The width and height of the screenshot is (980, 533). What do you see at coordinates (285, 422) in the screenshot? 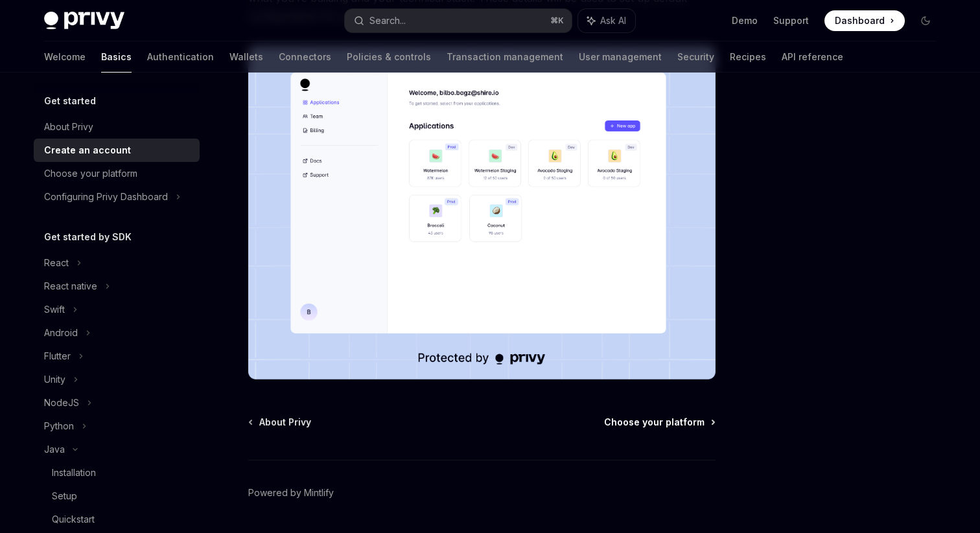
I see `span: About Privy` at bounding box center [285, 422].